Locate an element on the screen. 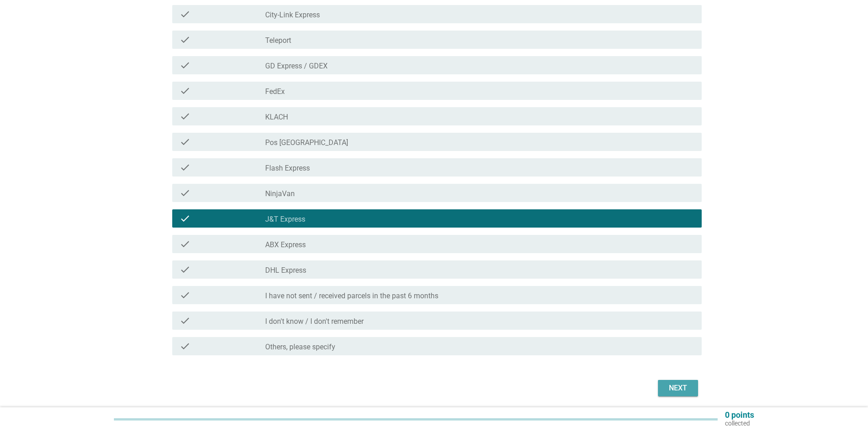 The width and height of the screenshot is (868, 431). label: Teleport is located at coordinates (278, 41).